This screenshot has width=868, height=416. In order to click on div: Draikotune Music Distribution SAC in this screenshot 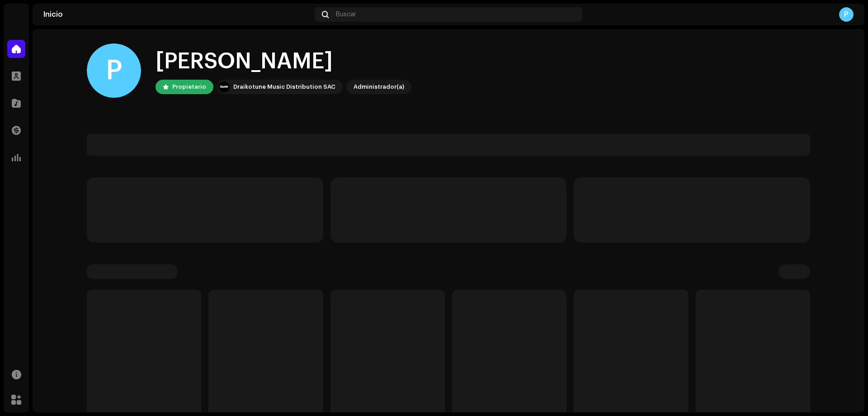, I will do `click(285, 87)`.